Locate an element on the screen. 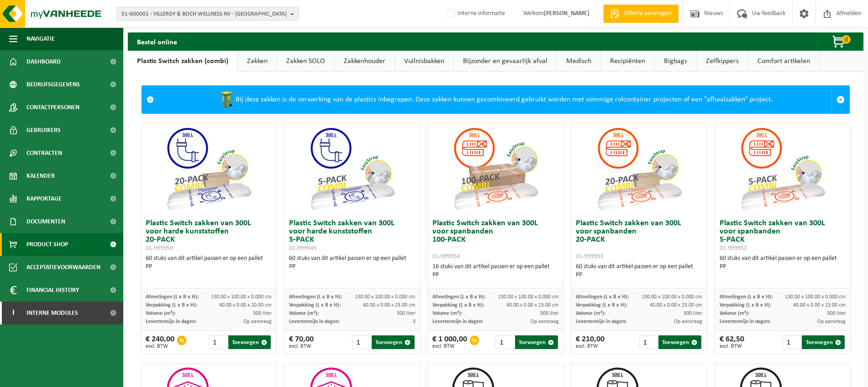  a: Bijzonder en gevaarlijk afval is located at coordinates (505, 62).